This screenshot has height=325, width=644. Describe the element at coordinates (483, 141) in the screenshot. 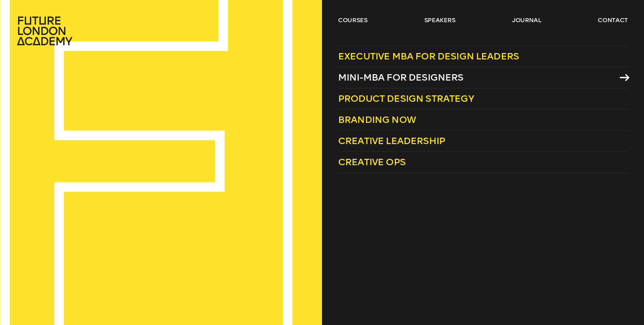

I see `a: Creative Leadership` at that location.